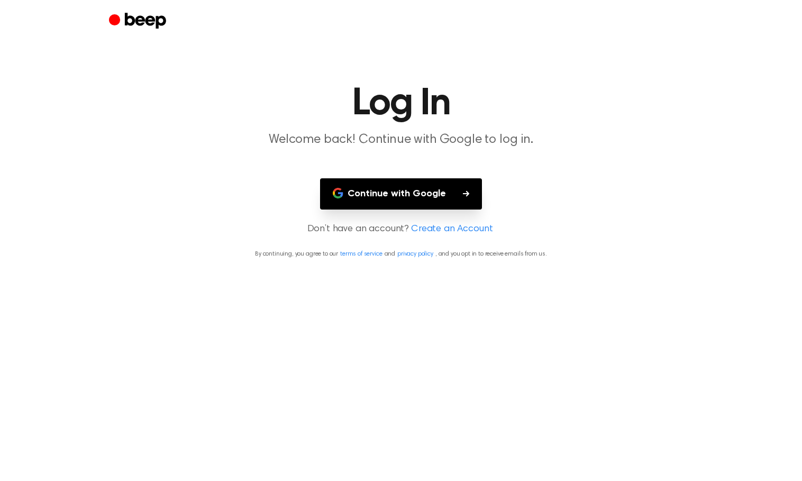 This screenshot has width=802, height=481. Describe the element at coordinates (452, 229) in the screenshot. I see `a: Create an Account` at that location.